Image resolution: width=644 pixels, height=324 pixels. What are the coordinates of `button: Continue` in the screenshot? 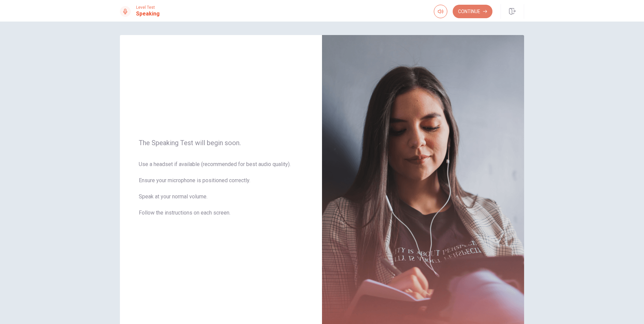 It's located at (473, 12).